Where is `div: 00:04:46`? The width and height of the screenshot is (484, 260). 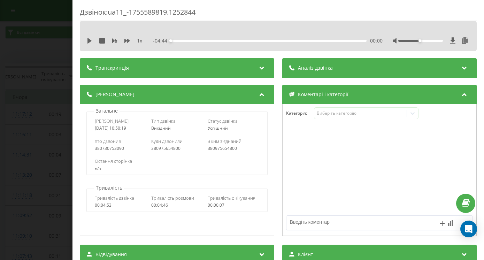
div: 00:04:46 is located at coordinates (177, 205).